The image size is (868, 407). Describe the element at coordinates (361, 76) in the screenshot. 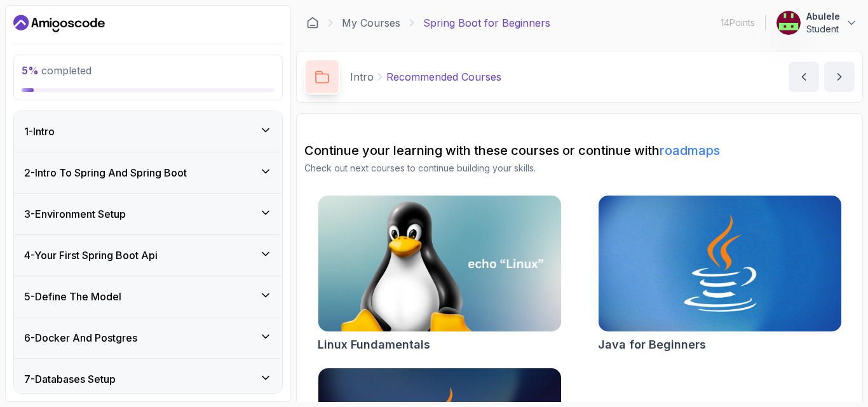

I see `p: Intro` at that location.